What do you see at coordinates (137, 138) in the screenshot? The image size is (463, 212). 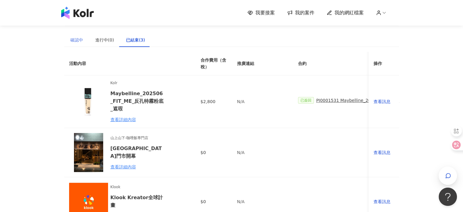 I see `span: 山上山下-咖哩飯專門店` at bounding box center [137, 138].